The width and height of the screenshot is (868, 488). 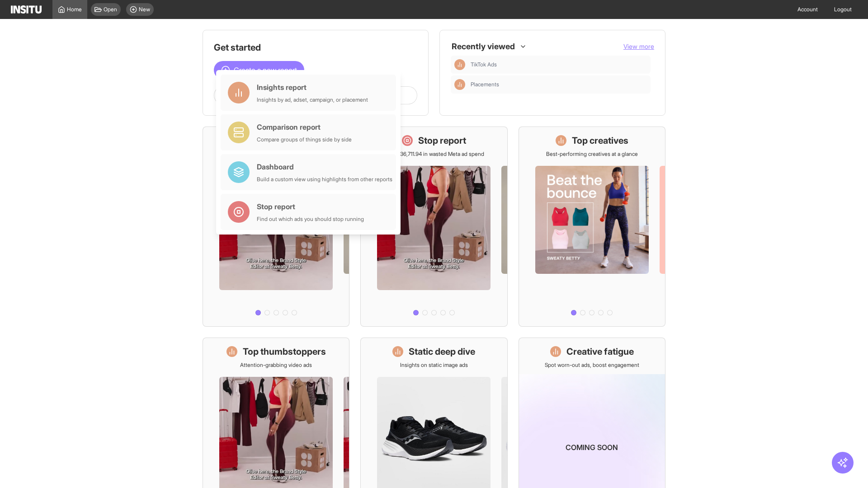 I want to click on p: Attention-grabbing video ads, so click(x=276, y=365).